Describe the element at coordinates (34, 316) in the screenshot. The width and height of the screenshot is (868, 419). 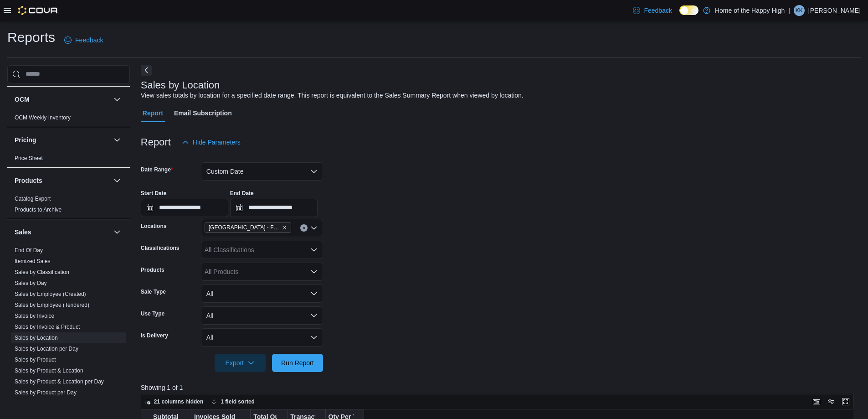
I see `span: Sales by Invoice` at that location.